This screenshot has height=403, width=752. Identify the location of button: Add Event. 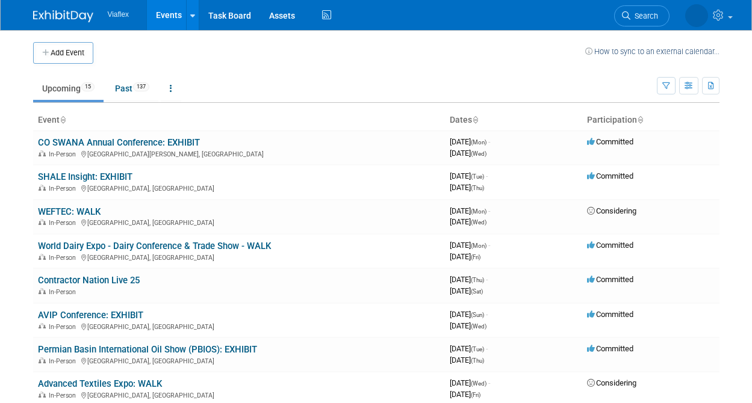
(63, 53).